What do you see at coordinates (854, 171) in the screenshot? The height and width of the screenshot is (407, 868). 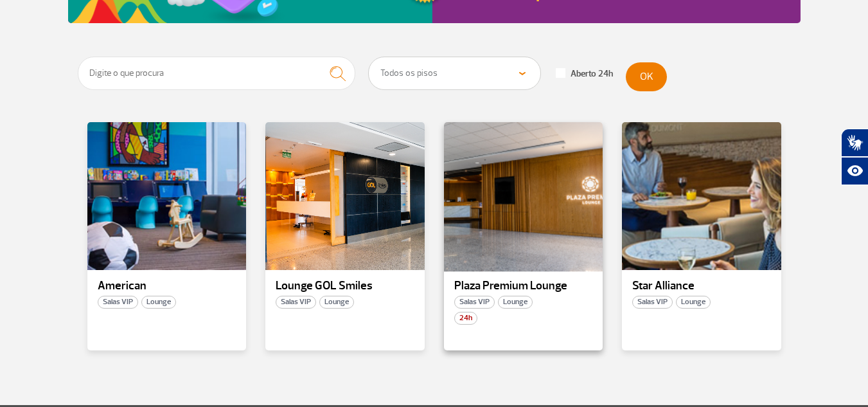 I see `button: Abrir recursos assistivos.` at bounding box center [854, 171].